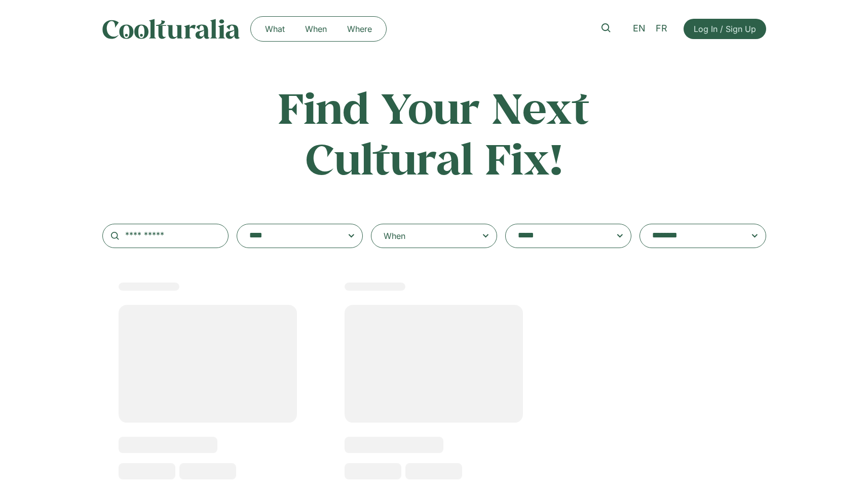 The width and height of the screenshot is (868, 486). Describe the element at coordinates (359, 29) in the screenshot. I see `a: Where` at that location.